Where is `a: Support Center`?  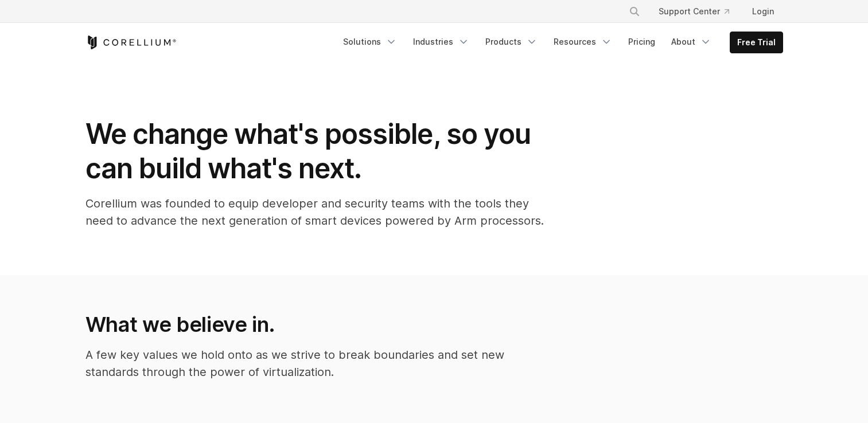 a: Support Center is located at coordinates (694, 12).